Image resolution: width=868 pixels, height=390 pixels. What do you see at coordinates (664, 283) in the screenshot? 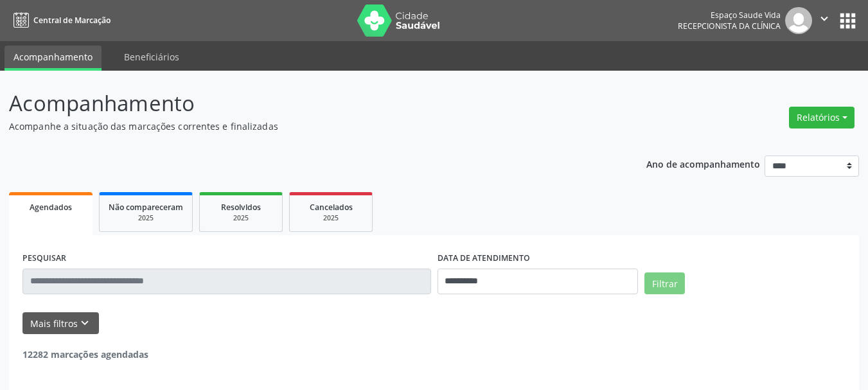
I see `button: Filtrar` at bounding box center [664, 283].